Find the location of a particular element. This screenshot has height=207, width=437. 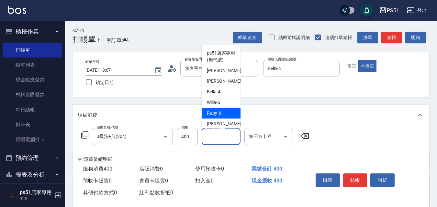

span: 服務消費 400 is located at coordinates (97, 169).